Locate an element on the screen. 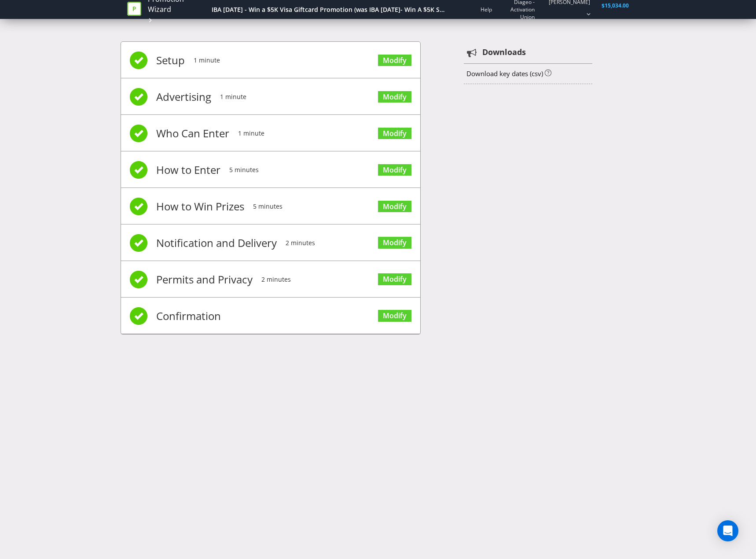  div: Open Intercom Messenger is located at coordinates (728, 531).